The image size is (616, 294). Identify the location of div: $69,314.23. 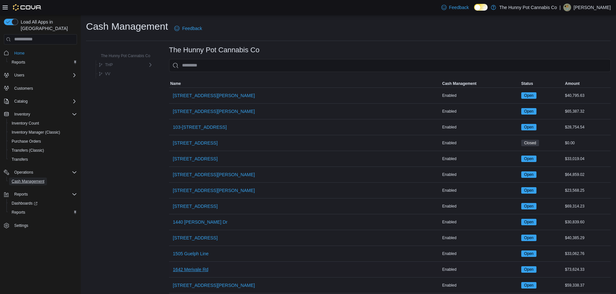
(587, 207).